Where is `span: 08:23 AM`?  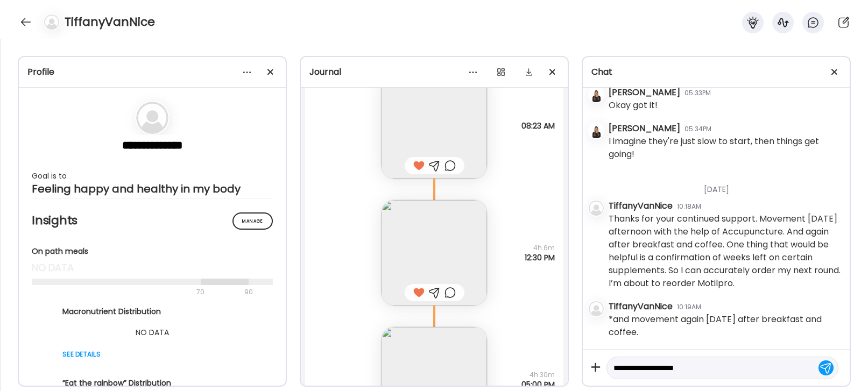 span: 08:23 AM is located at coordinates (538, 125).